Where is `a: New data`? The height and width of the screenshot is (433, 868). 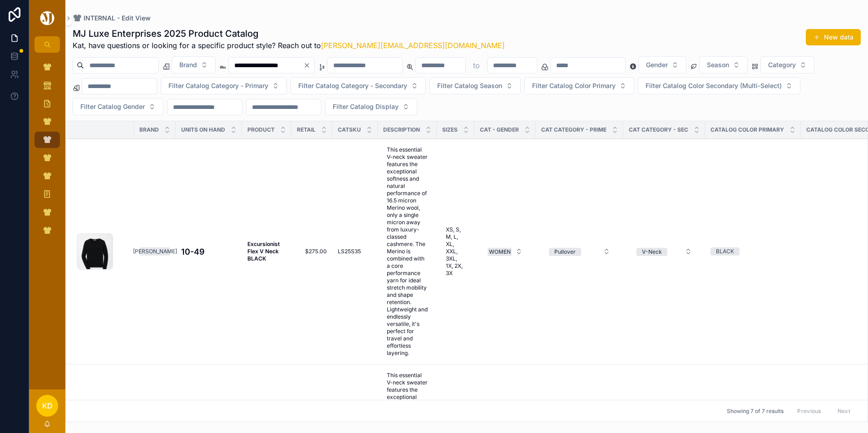
a: New data is located at coordinates (833, 37).